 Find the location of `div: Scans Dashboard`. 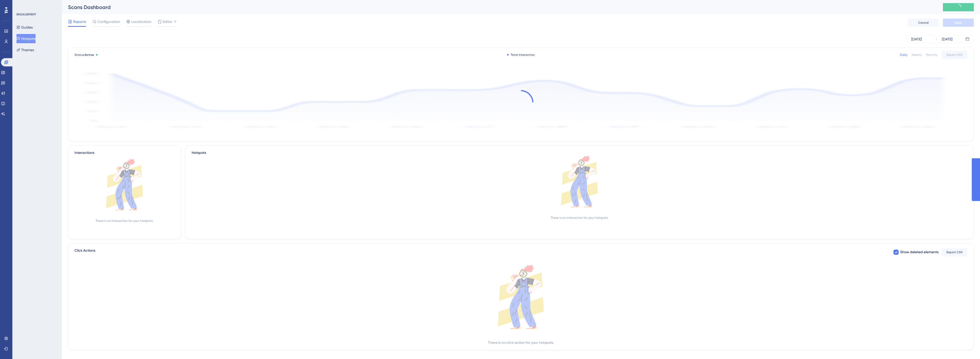

div: Scans Dashboard is located at coordinates (499, 7).